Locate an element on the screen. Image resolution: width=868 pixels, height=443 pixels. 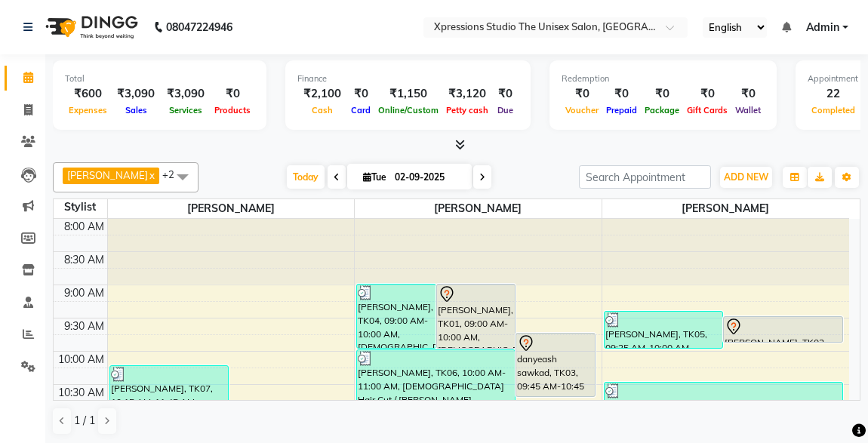
div: 8:30 AM is located at coordinates (84, 260).